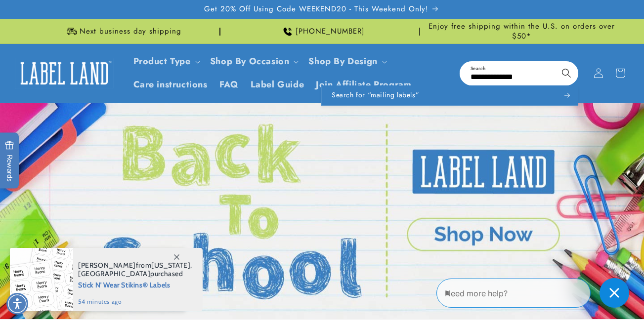 This screenshot has height=321, width=644. Describe the element at coordinates (277, 85) in the screenshot. I see `span: Label Guide` at that location.